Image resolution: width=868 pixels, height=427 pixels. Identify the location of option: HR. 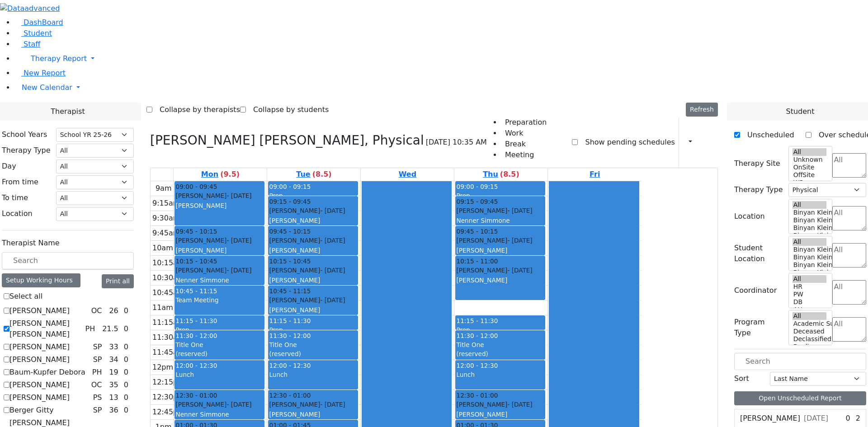
(810, 286).